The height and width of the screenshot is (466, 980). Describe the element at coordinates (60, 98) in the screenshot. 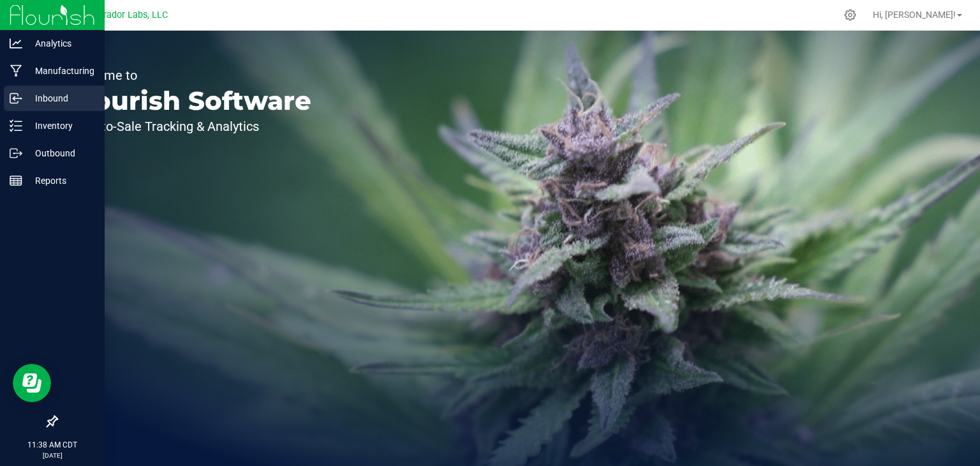

I see `p: Inbound` at that location.